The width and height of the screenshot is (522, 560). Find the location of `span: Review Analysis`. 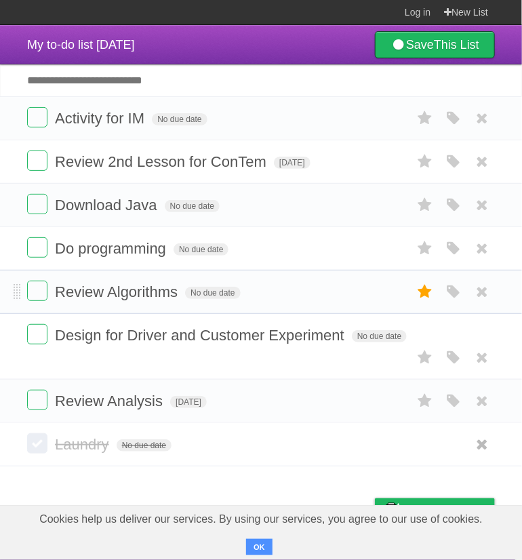

span: Review Analysis is located at coordinates (111, 401).